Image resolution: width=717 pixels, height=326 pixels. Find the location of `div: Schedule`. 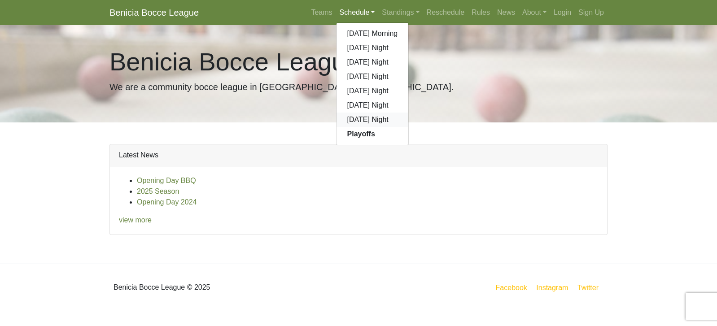

div: Schedule is located at coordinates (372, 84).